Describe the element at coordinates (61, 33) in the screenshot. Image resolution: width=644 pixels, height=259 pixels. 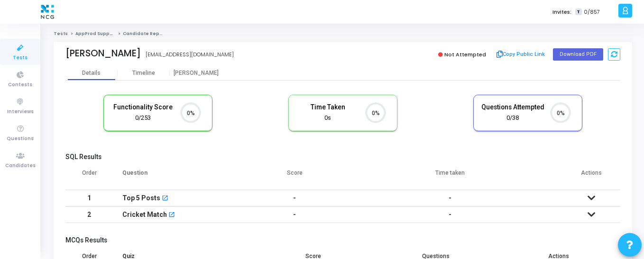
I see `a: Tests` at that location.